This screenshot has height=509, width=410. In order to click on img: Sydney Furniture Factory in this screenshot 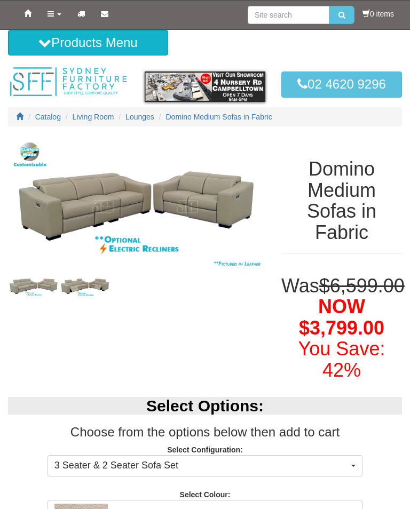, I will do `click(68, 82)`.